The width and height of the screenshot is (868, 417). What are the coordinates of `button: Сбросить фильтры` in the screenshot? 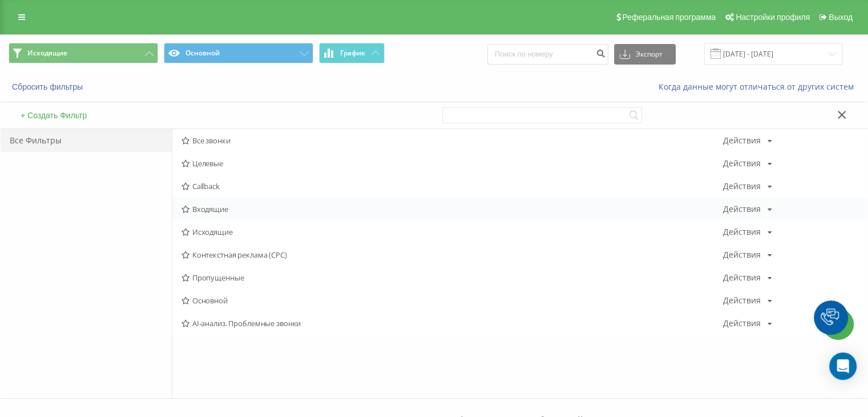 It's located at (49, 86).